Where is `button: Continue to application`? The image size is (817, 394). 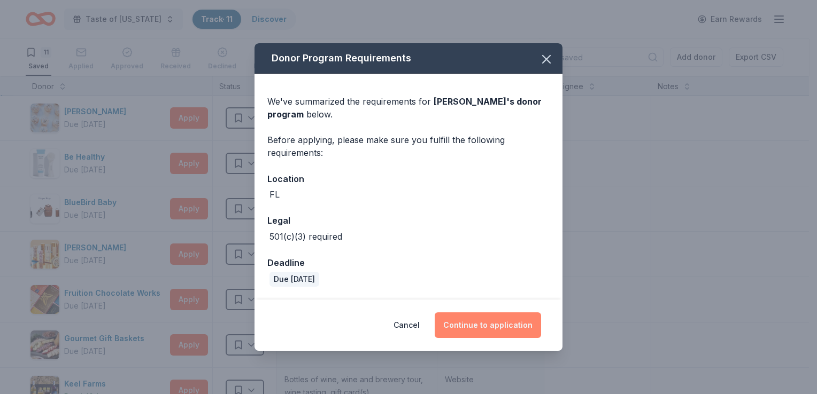
button: Continue to application is located at coordinates (488, 326).